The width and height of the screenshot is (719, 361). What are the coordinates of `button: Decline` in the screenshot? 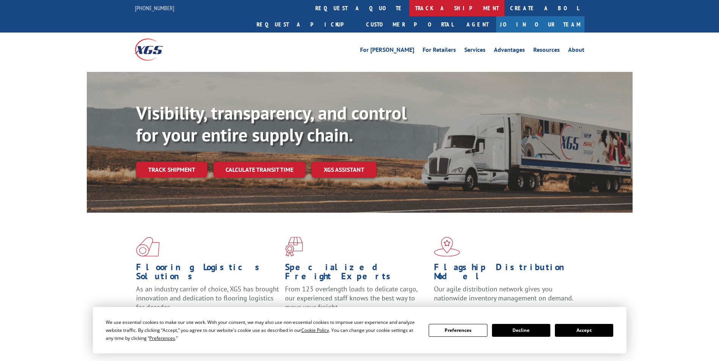 It's located at (521, 331).